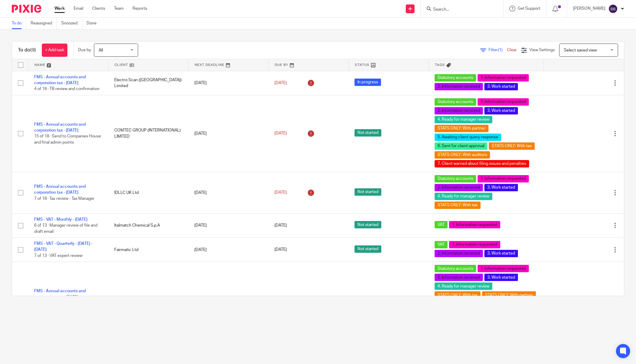 The image size is (636, 364). What do you see at coordinates (19, 23) in the screenshot?
I see `a: To do` at bounding box center [19, 23].